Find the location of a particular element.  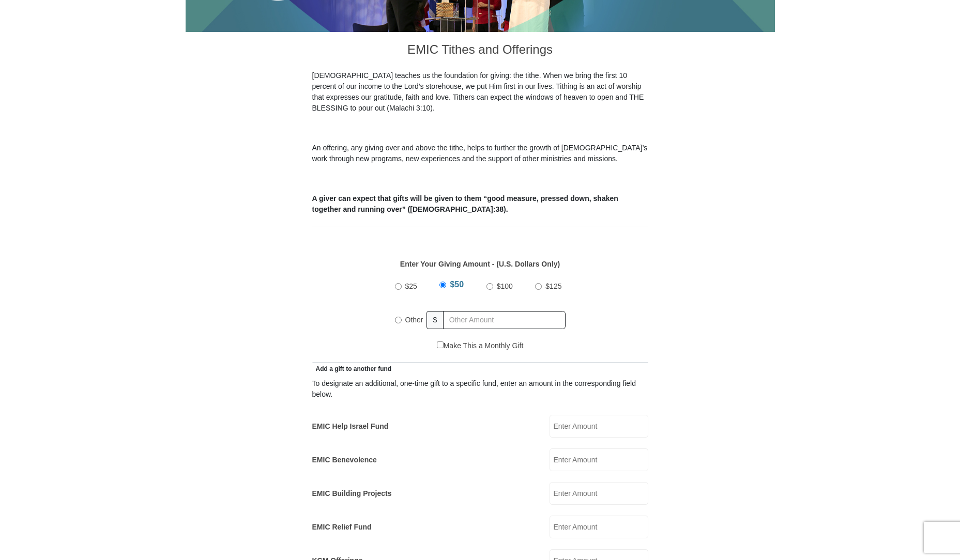

strong: Enter Your Giving Amount - (U.S. Dollars Only) is located at coordinates (480, 264).